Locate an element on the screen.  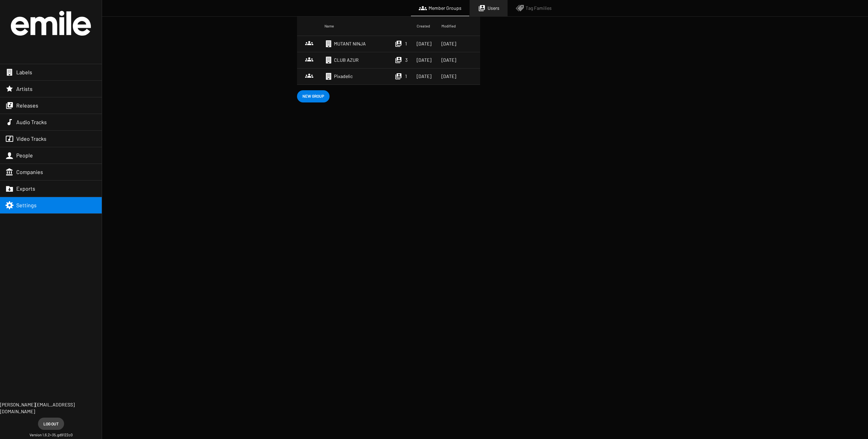
span: MUTANT NINJA is located at coordinates (350, 44).